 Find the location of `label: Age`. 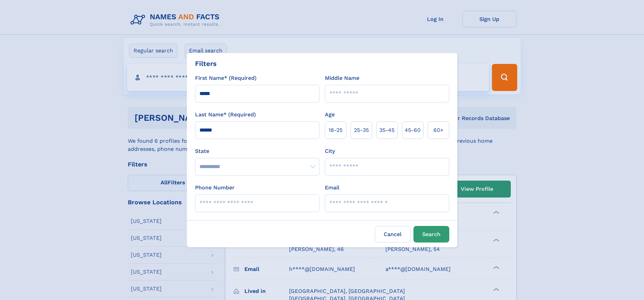

label: Age is located at coordinates (330, 114).